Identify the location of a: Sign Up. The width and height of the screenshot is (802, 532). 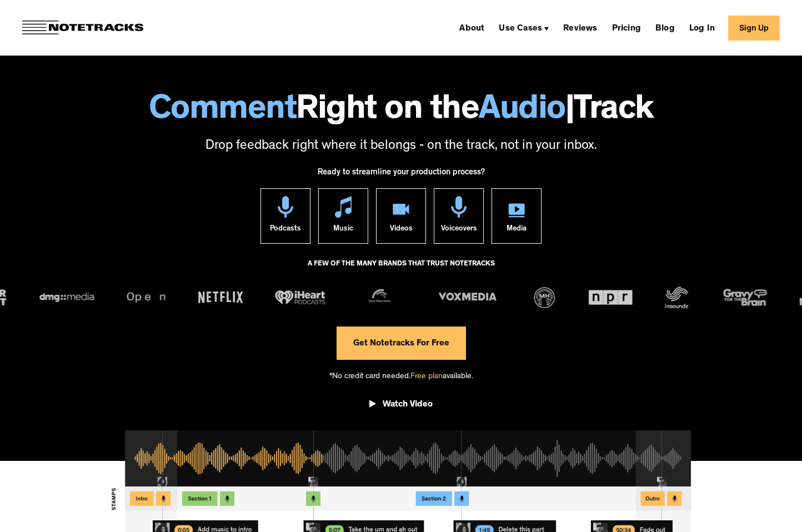
(753, 28).